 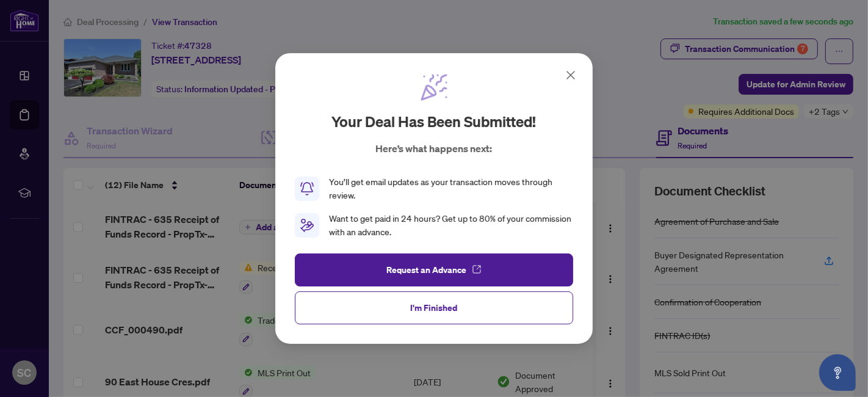 What do you see at coordinates (434, 270) in the screenshot?
I see `a: Request an Advance` at bounding box center [434, 270].